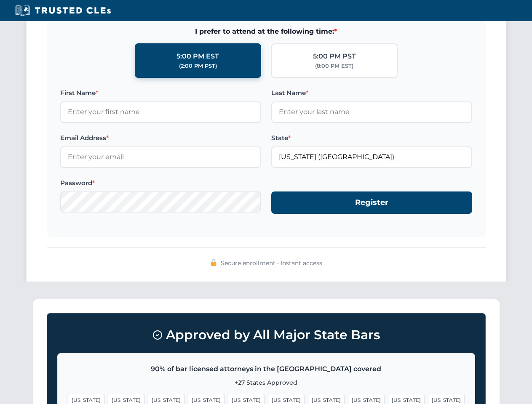  Describe the element at coordinates (372, 157) in the screenshot. I see `input: Florida (FL)` at that location.